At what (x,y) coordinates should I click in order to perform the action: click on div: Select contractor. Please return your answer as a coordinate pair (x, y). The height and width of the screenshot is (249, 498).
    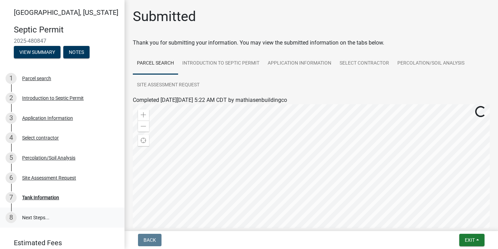
    Looking at the image, I should click on (40, 138).